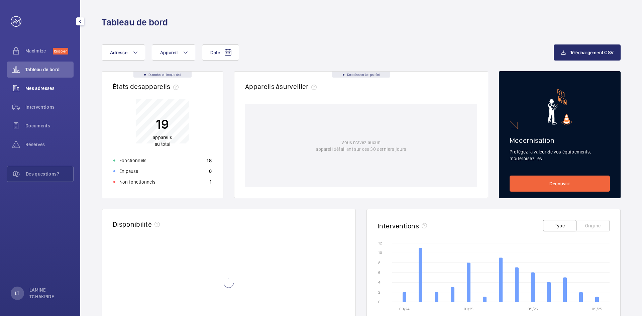  What do you see at coordinates (135, 22) in the screenshot?
I see `h1: Tableau de bord` at bounding box center [135, 22].